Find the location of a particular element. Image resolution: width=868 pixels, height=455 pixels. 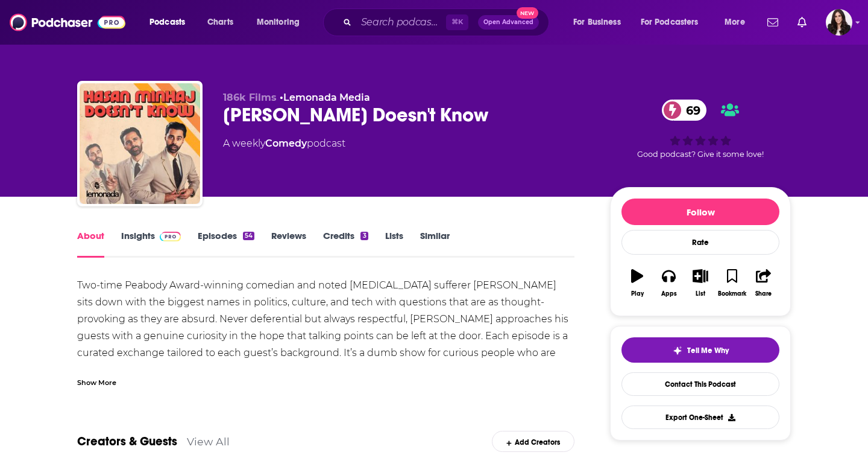

span: For Business is located at coordinates (597, 22).